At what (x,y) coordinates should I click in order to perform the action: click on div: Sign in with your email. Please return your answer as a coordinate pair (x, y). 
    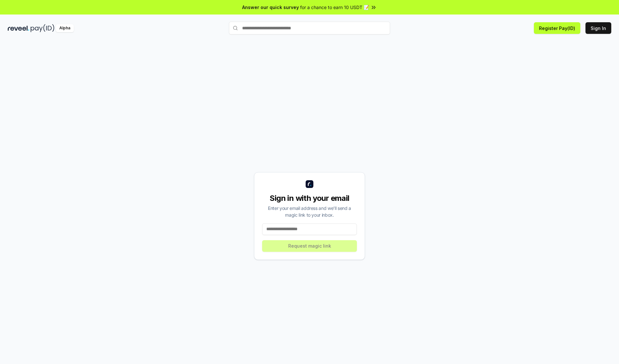
    Looking at the image, I should click on (310, 198).